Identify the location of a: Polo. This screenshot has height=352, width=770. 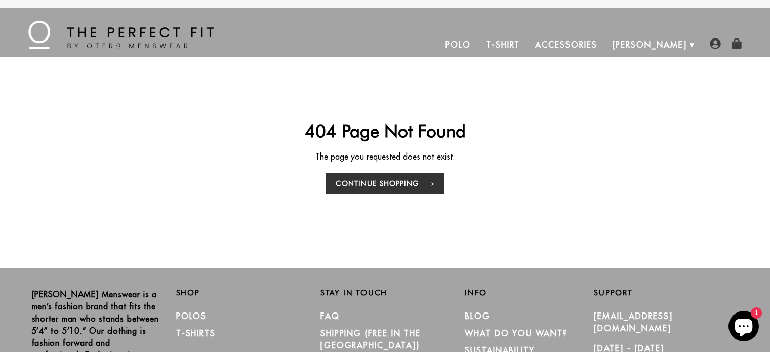
(458, 45).